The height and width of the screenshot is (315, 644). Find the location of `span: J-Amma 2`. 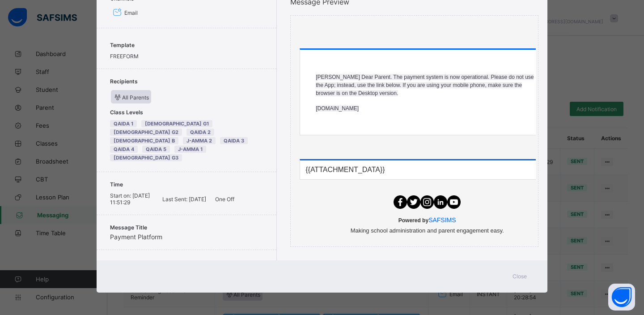

span: J-Amma 2 is located at coordinates (199, 140).